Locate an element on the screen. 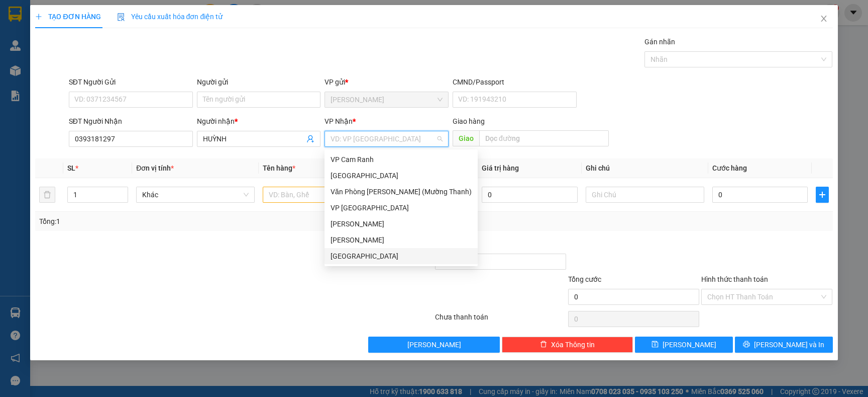 The image size is (868, 397). span: close is located at coordinates (824, 18).